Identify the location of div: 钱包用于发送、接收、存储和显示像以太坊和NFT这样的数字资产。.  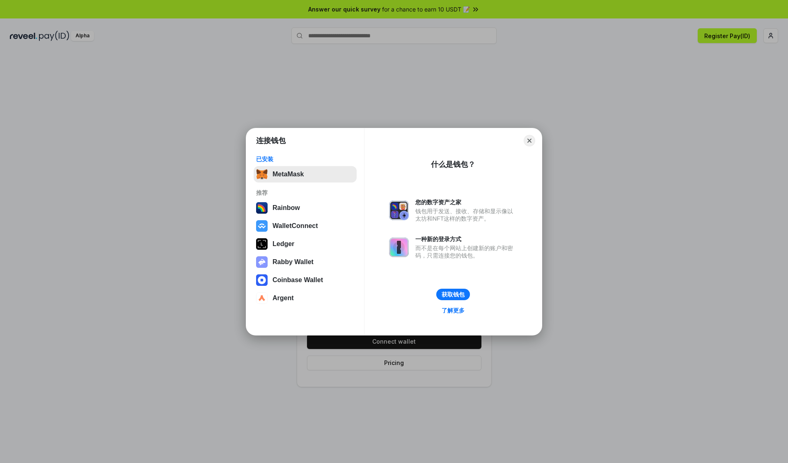
(466, 215).